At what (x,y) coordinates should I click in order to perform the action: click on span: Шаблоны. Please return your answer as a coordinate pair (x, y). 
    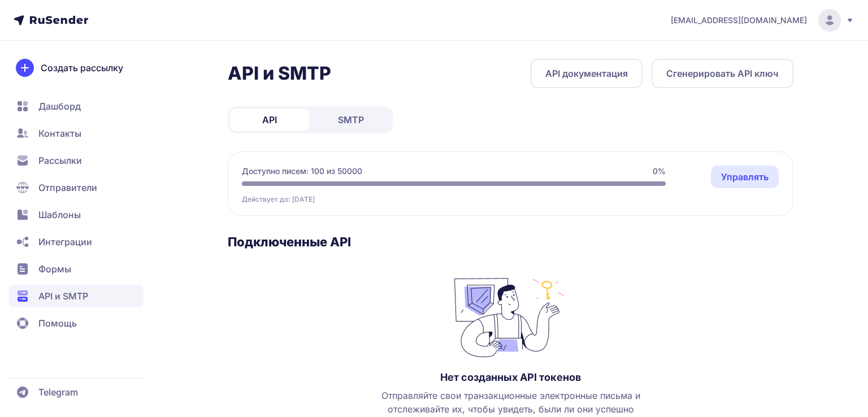
    Looking at the image, I should click on (60, 215).